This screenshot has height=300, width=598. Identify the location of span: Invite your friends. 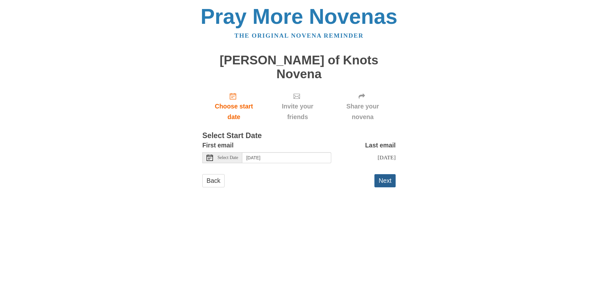
(297, 112).